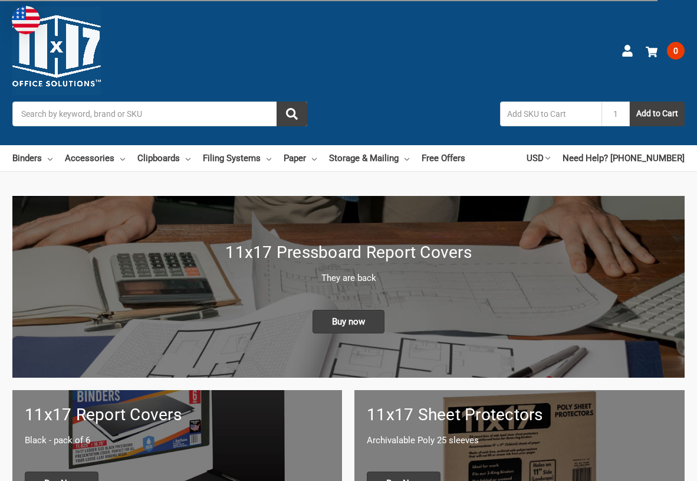  Describe the element at coordinates (177, 440) in the screenshot. I see `p: Black - pack of 6` at that location.